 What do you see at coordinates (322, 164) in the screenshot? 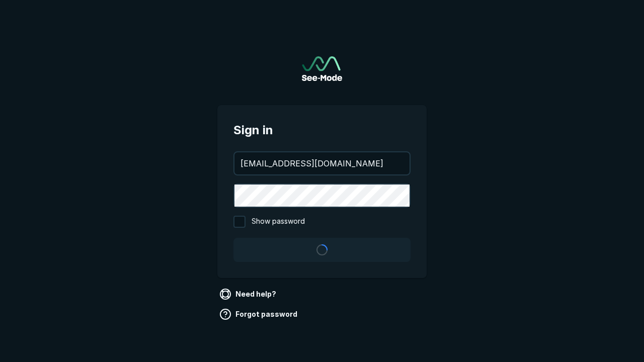
I see `input: your@email.com` at bounding box center [322, 164].